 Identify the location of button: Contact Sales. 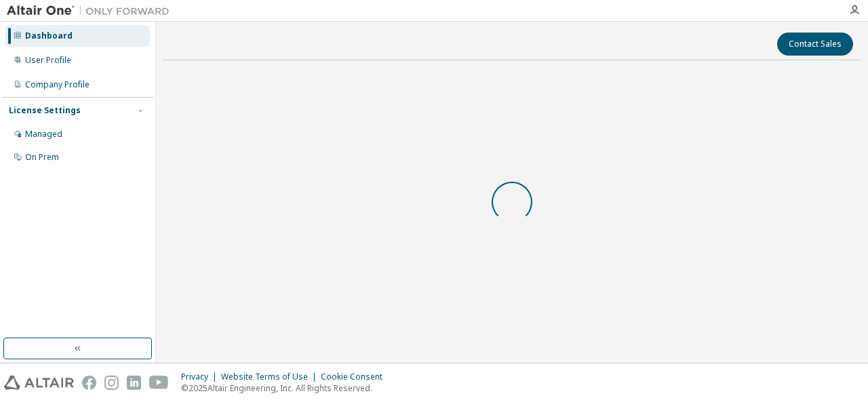
(815, 44).